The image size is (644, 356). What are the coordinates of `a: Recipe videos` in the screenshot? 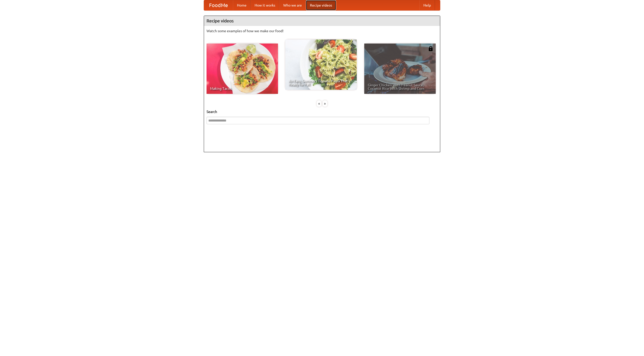 It's located at (321, 5).